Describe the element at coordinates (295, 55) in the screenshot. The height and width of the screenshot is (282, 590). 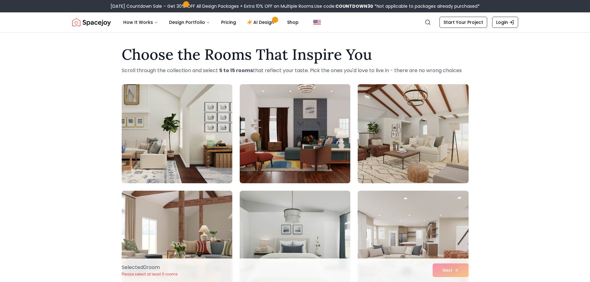
I see `h1: Choose the Rooms That Inspire You` at that location.